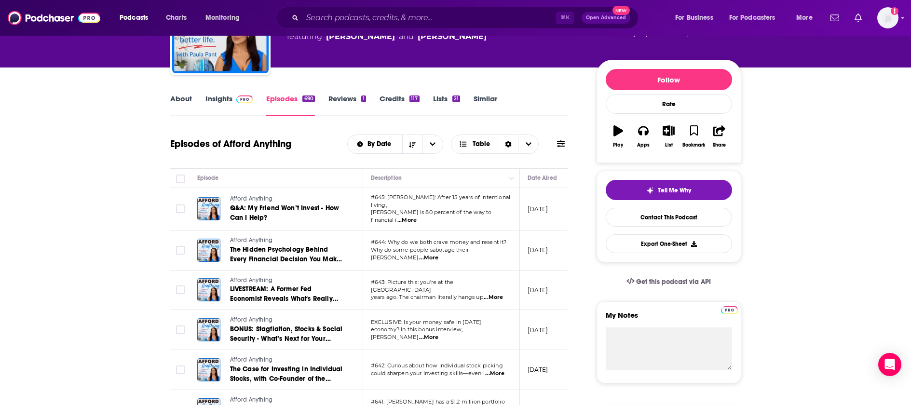 This screenshot has height=405, width=911. What do you see at coordinates (542, 178) in the screenshot?
I see `div: Date Aired` at bounding box center [542, 178].